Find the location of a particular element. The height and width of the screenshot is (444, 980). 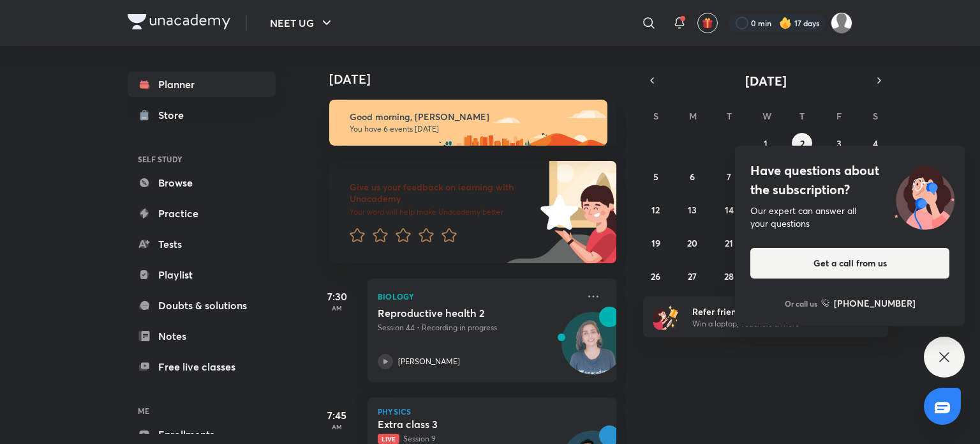

h4: Have questions about the subscription? is located at coordinates (850, 180).